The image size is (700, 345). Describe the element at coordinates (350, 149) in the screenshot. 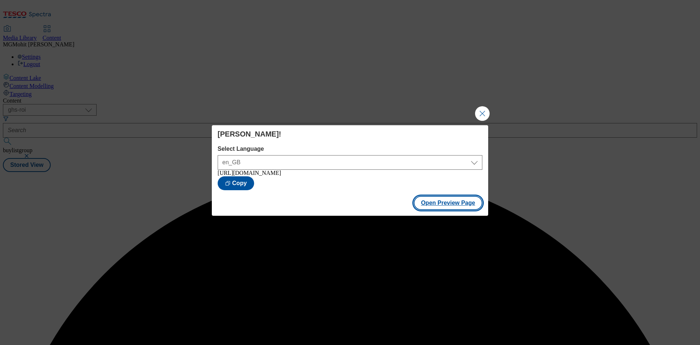

I see `label: Select Language` at that location.